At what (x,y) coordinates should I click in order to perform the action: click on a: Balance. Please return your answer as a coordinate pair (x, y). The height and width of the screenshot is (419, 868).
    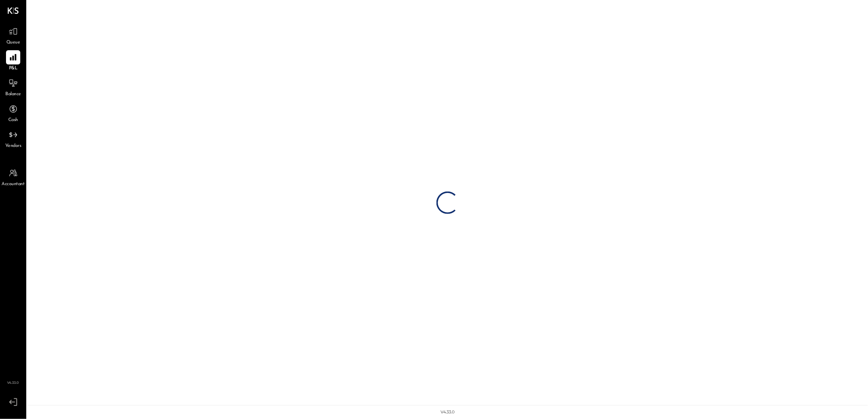
    Looking at the image, I should click on (13, 87).